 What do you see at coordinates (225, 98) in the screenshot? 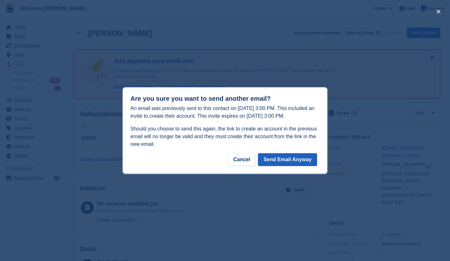
I see `h1: Are you sure you want to send another email?` at bounding box center [225, 98].